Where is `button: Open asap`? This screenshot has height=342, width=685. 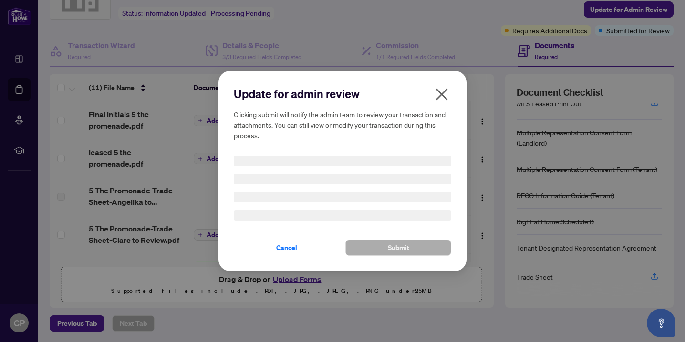
button: Open asap is located at coordinates (661, 323).